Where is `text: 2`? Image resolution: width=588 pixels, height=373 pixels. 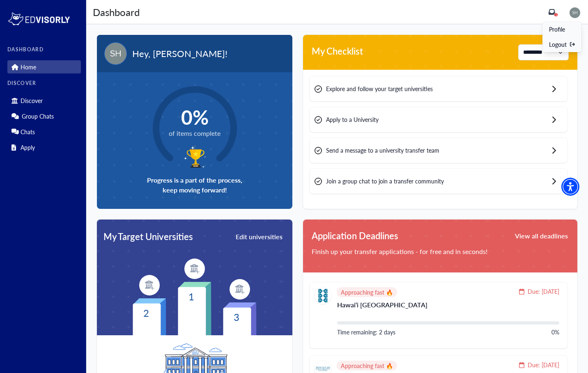
text: 2 is located at coordinates (146, 313).